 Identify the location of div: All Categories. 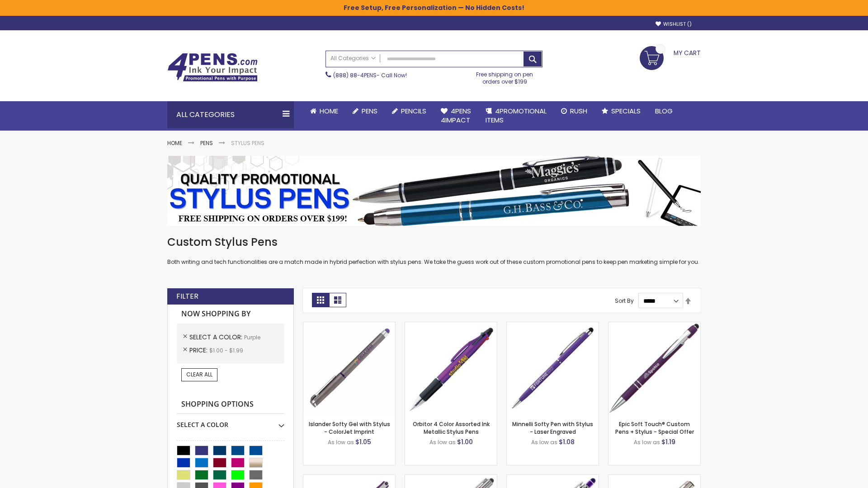
(231, 115).